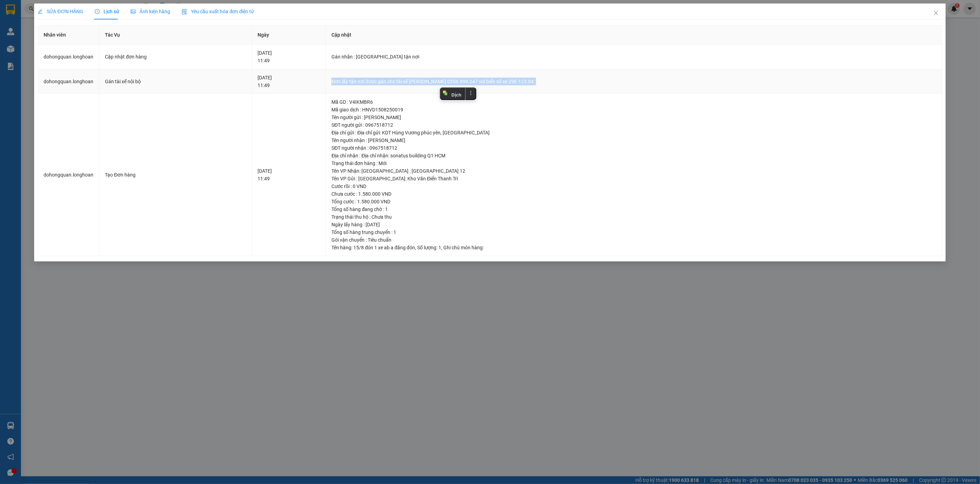  What do you see at coordinates (40, 11) in the screenshot?
I see `span: edit` at bounding box center [40, 11].